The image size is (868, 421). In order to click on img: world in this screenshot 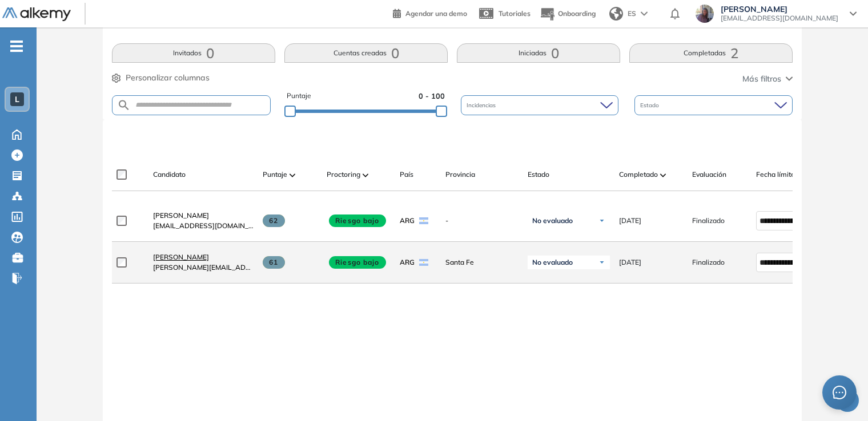, I will do `click(616, 14)`.